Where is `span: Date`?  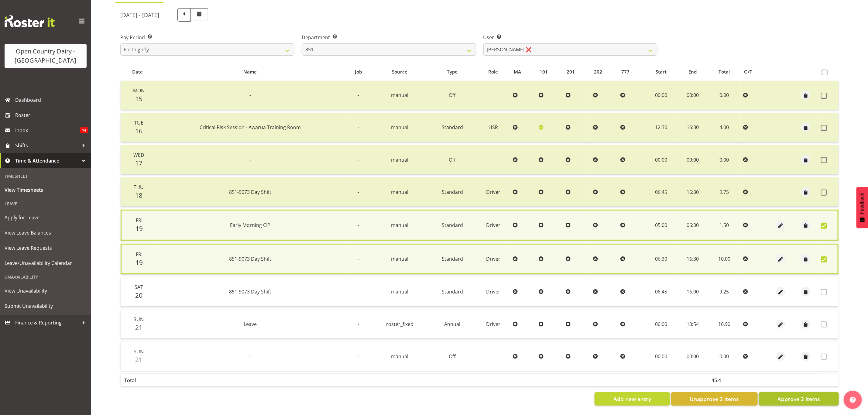
span: Date is located at coordinates (137, 72).